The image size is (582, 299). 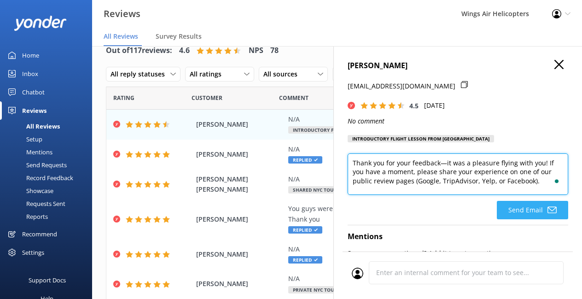 What do you see at coordinates (49, 178) in the screenshot?
I see `a: Record Feedback` at bounding box center [49, 178].